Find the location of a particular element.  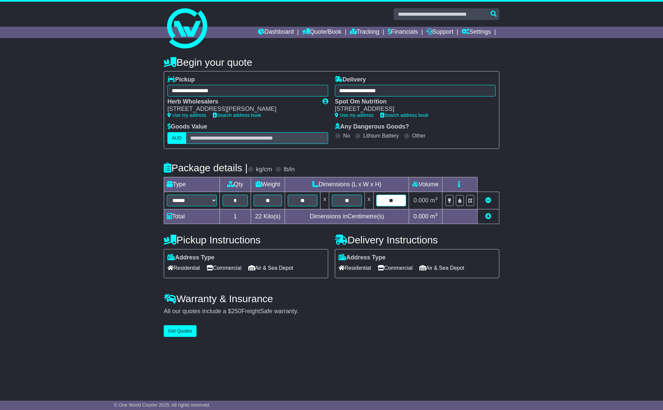

label: Lithium Battery is located at coordinates (381, 136).